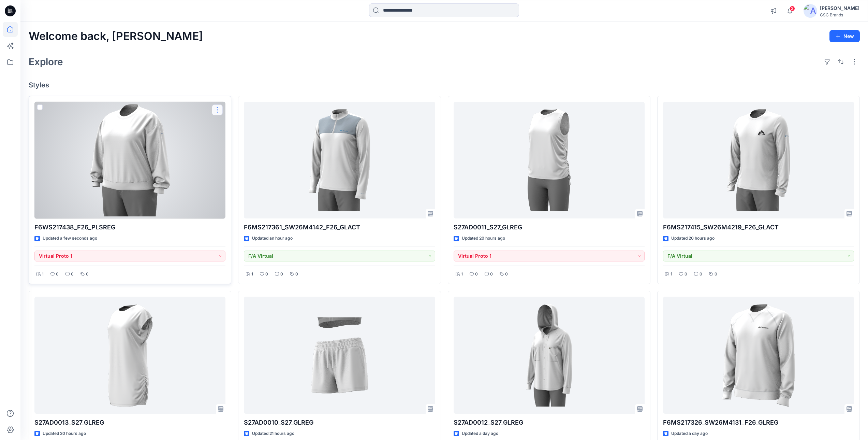  What do you see at coordinates (339, 423) in the screenshot?
I see `p: S27AD0010_S27_GLREG` at bounding box center [339, 423].